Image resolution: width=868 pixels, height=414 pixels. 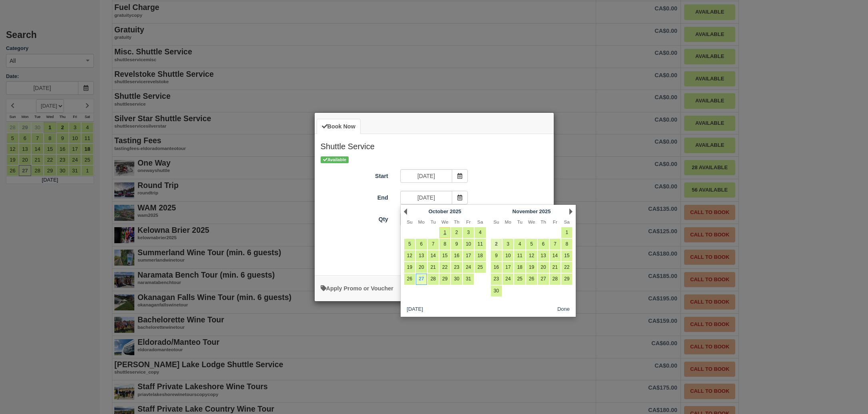 What do you see at coordinates (335, 159) in the screenshot?
I see `span: Available` at bounding box center [335, 159].